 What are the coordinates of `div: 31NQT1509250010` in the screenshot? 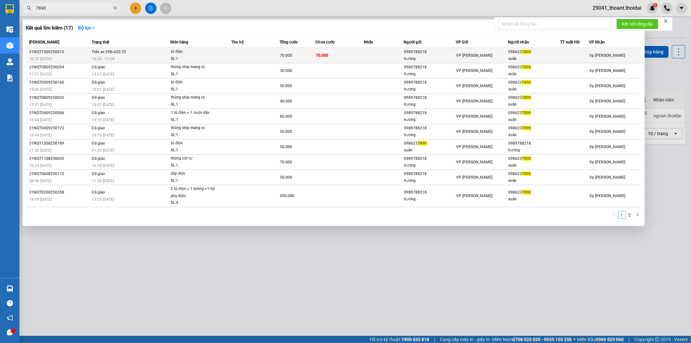 It's located at (59, 52).